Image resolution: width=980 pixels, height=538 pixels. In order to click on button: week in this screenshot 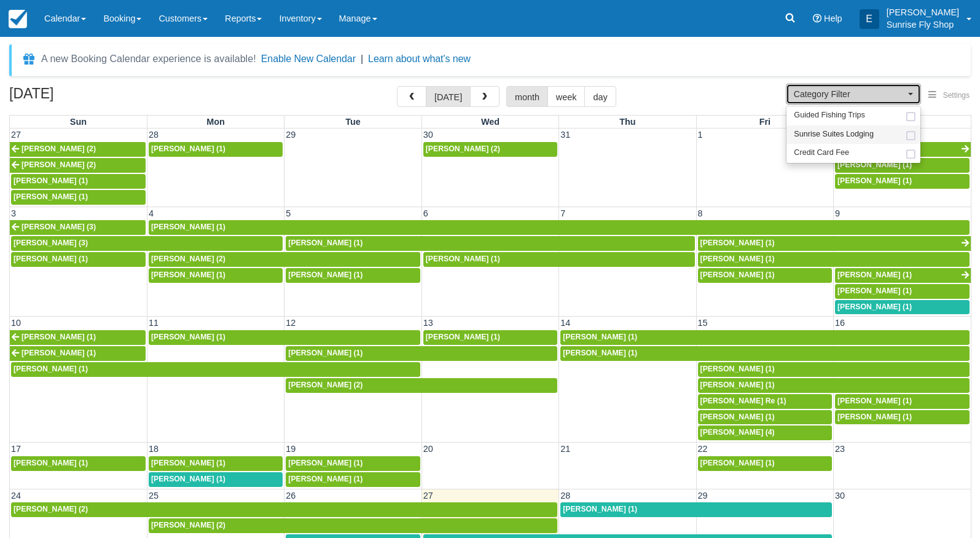, I will do `click(567, 96)`.